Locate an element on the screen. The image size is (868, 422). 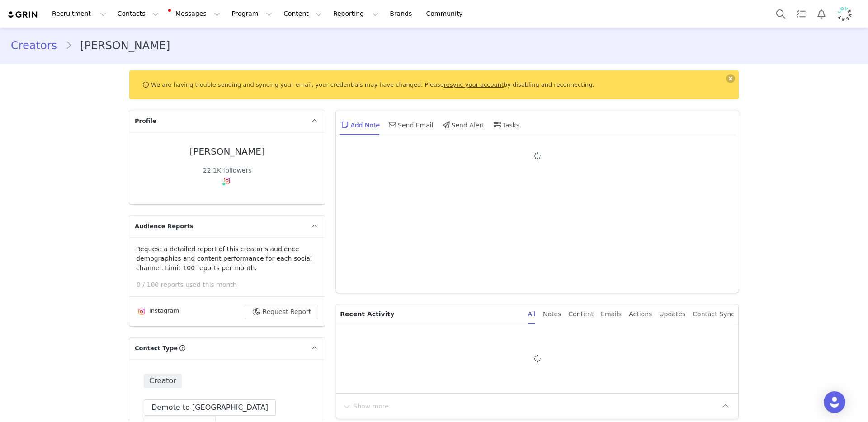
button: Recruitment is located at coordinates (79, 14).